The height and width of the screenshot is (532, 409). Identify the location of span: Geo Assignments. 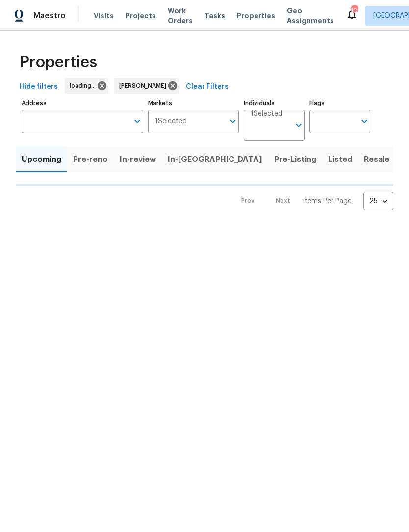
(310, 16).